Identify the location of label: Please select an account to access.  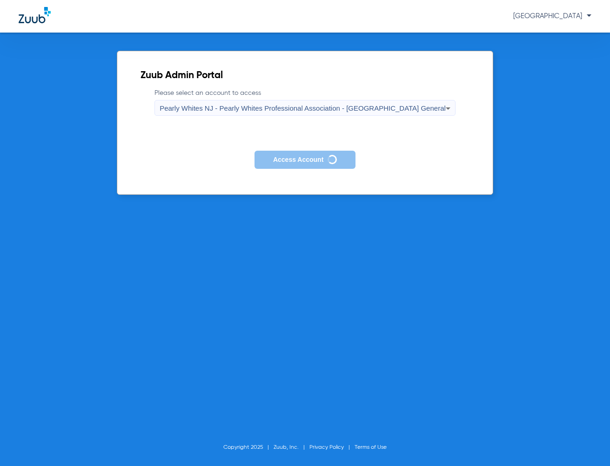
(305, 102).